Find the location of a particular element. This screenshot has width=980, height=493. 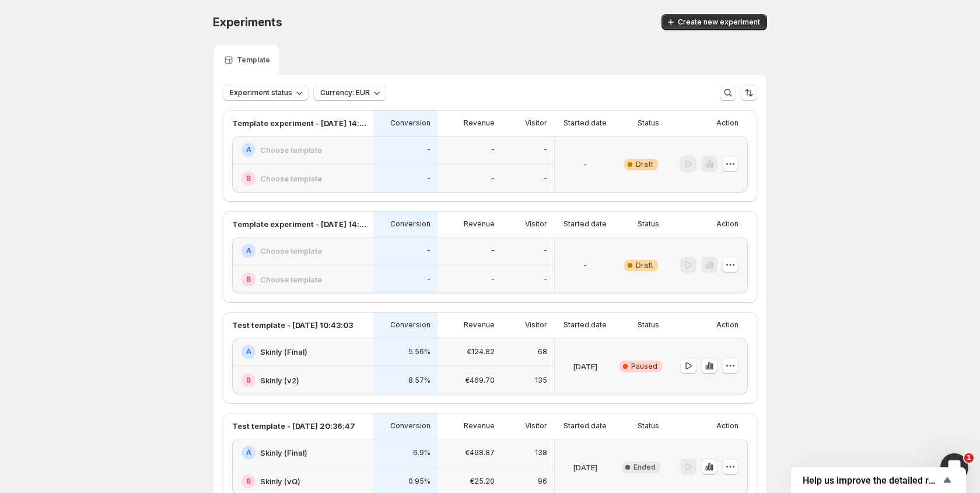

span: Create new experiment is located at coordinates (719, 22).